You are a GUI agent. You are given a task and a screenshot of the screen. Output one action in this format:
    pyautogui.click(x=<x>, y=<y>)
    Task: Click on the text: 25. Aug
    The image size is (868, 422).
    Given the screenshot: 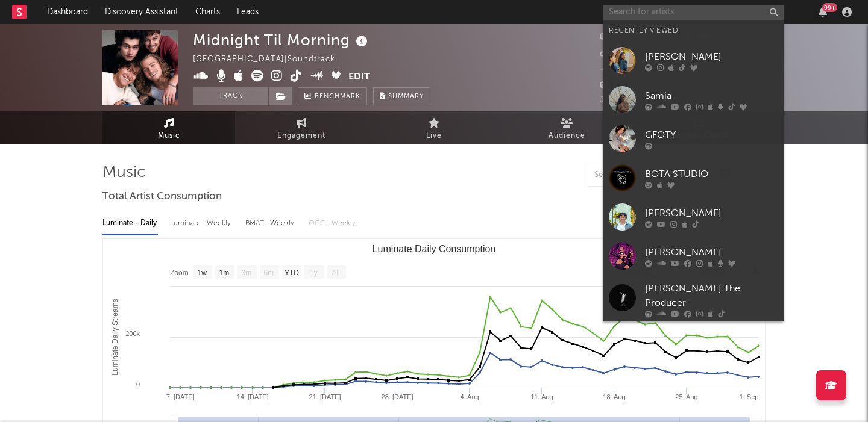 What is the action you would take?
    pyautogui.click(x=686, y=397)
    